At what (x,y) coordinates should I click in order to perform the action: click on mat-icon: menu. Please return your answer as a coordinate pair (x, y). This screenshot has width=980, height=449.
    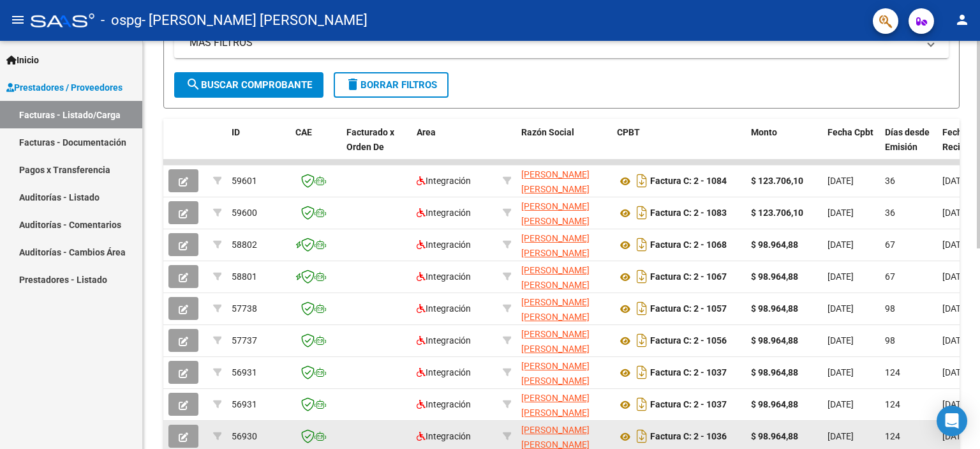
    Looking at the image, I should click on (18, 19).